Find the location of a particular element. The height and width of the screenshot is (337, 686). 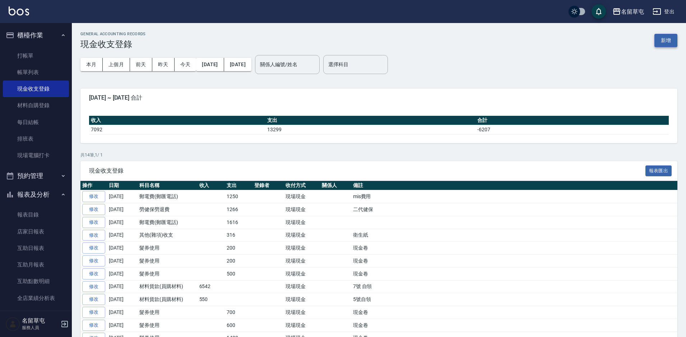

a: 店家日報表 is located at coordinates (36, 231).